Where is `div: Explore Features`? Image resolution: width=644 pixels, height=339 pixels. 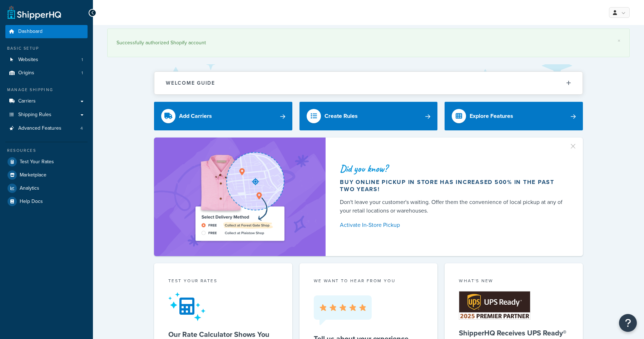 div: Explore Features is located at coordinates (492, 116).